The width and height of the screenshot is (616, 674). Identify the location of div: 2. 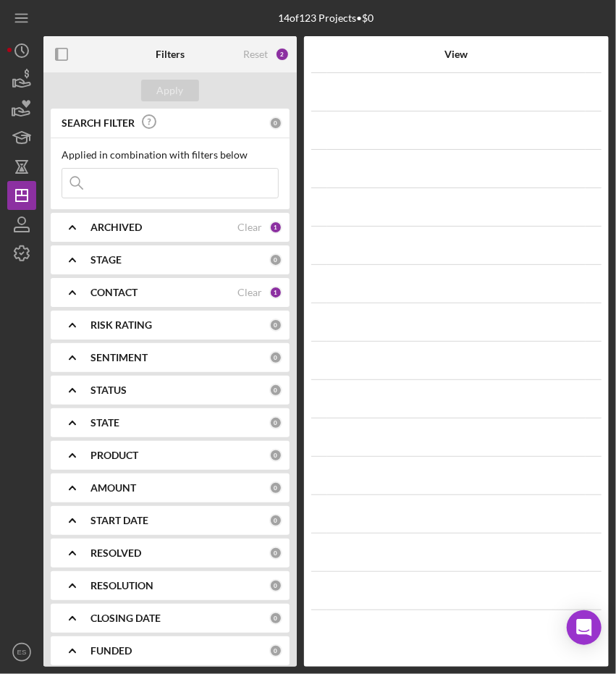
(282, 54).